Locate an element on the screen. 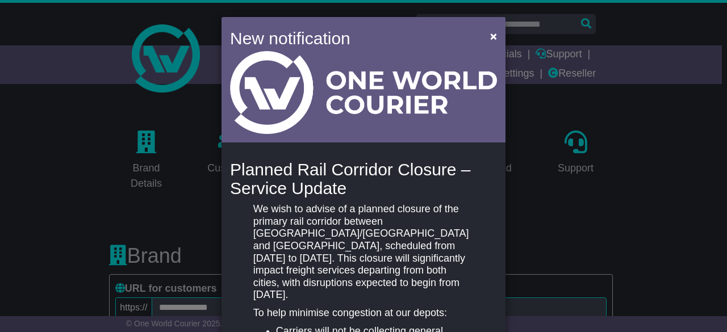 This screenshot has height=332, width=727. h4: New notification is located at coordinates (352, 38).